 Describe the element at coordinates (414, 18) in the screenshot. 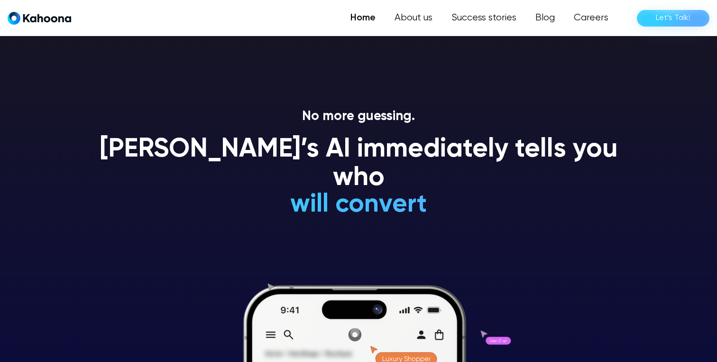

I see `a: About us` at that location.